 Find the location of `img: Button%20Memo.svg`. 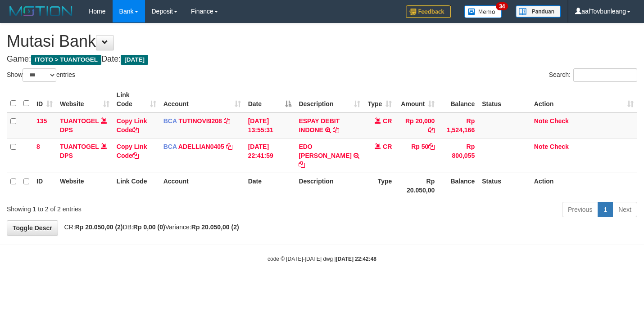

img: Button%20Memo.svg is located at coordinates (483, 11).